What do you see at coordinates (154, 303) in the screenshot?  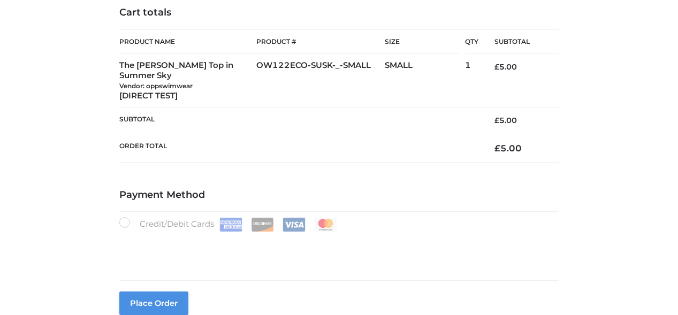 I see `button: Place order` at bounding box center [154, 303].